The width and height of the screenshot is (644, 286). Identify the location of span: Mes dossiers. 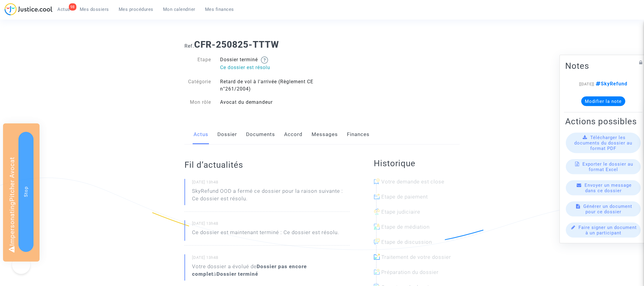
(94, 10).